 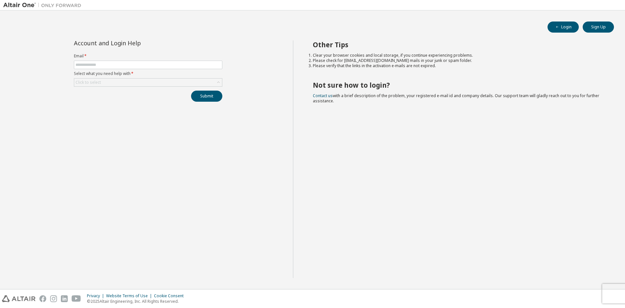 What do you see at coordinates (44, 5) in the screenshot?
I see `img: Altair One` at bounding box center [44, 5].